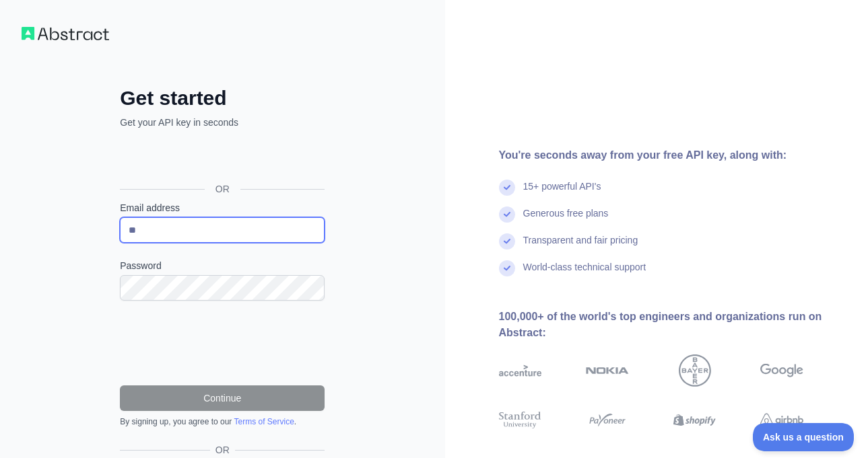 The width and height of the screenshot is (868, 458). I want to click on img: bayer, so click(694, 370).